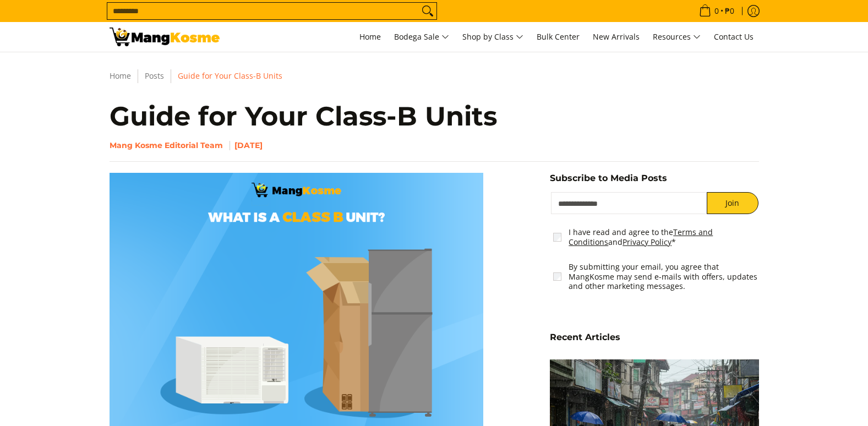 This screenshot has width=868, height=426. What do you see at coordinates (654, 337) in the screenshot?
I see `h5: Recent Articles` at bounding box center [654, 337].